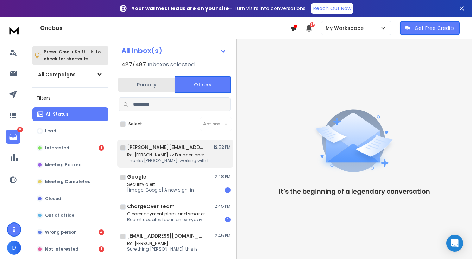 This screenshot has height=259, width=472. What do you see at coordinates (136, 177) in the screenshot?
I see `h1: Google` at bounding box center [136, 177].